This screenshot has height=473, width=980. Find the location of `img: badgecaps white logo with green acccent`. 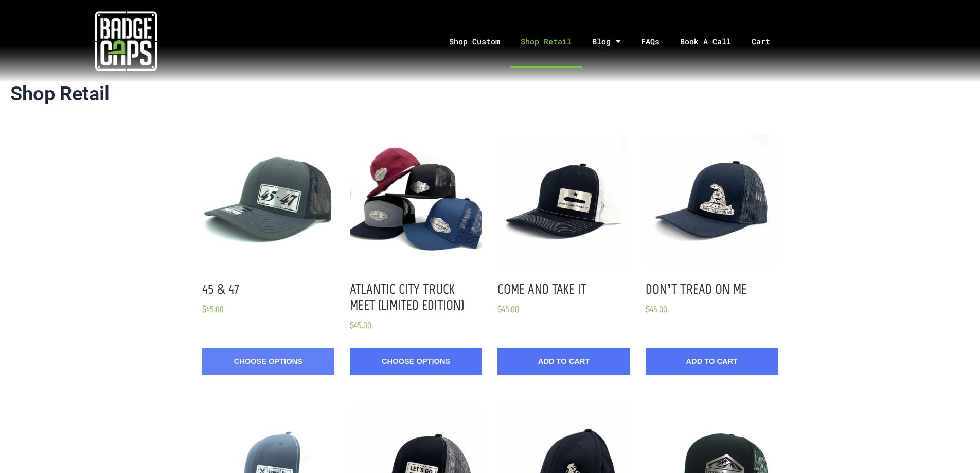

img: badgecaps white logo with green acccent is located at coordinates (126, 41).